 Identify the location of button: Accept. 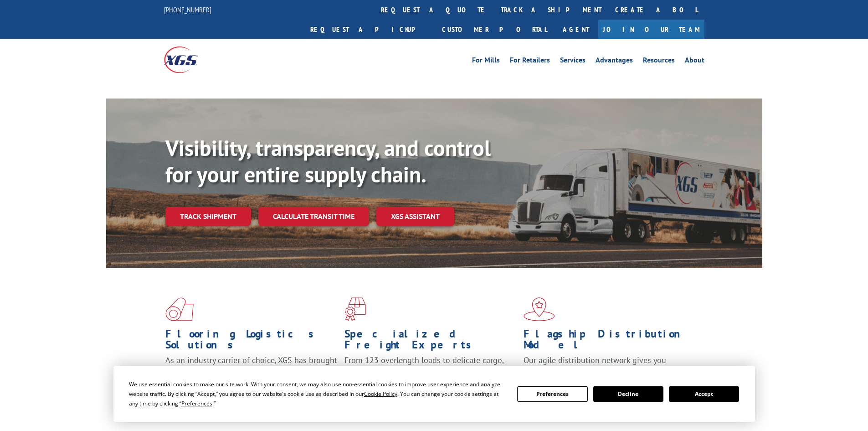
(704, 394).